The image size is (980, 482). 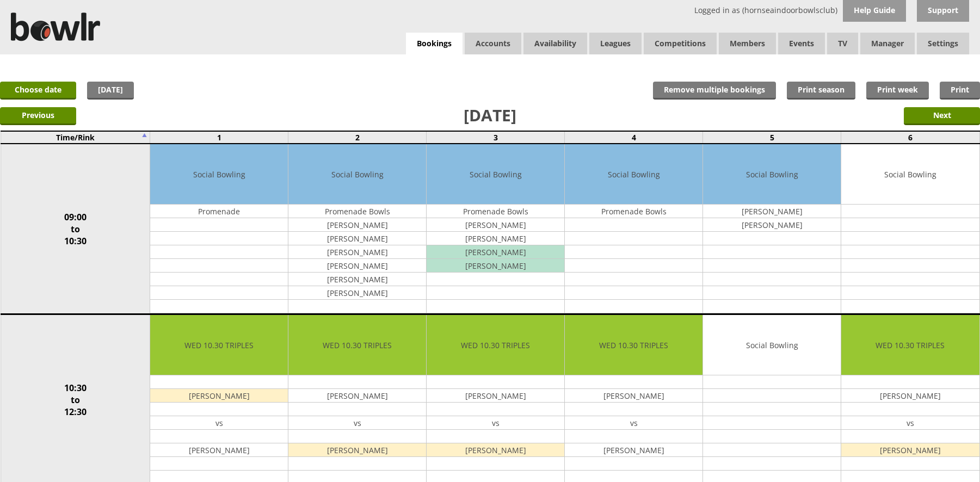 What do you see at coordinates (842, 44) in the screenshot?
I see `span: TV` at bounding box center [842, 44].